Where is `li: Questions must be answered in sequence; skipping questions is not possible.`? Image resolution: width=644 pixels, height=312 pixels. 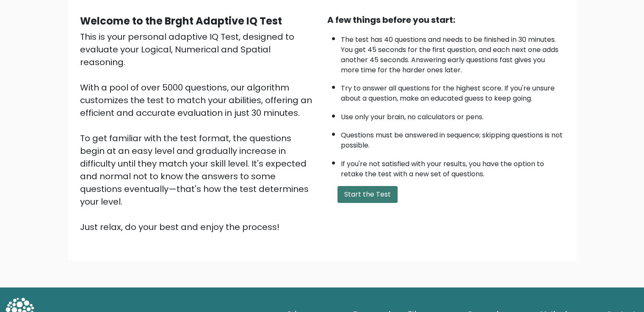
li: Questions must be answered in sequence; skipping questions is not possible. is located at coordinates (452, 139).